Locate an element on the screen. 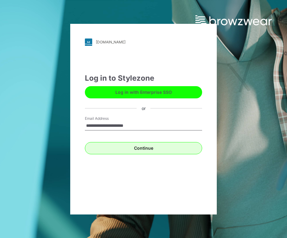 This screenshot has width=287, height=238. button: Continue is located at coordinates (143, 148).